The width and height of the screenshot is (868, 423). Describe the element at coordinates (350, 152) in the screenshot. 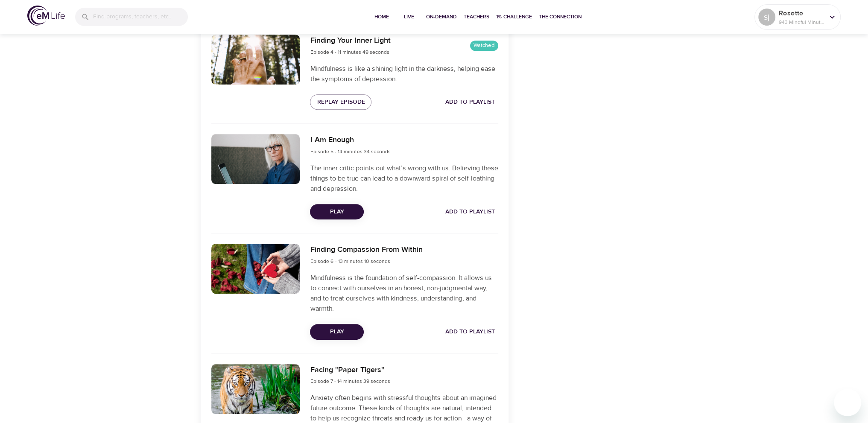

I see `span: Episode 5 - 14 minutes 34 seconds` at that location.